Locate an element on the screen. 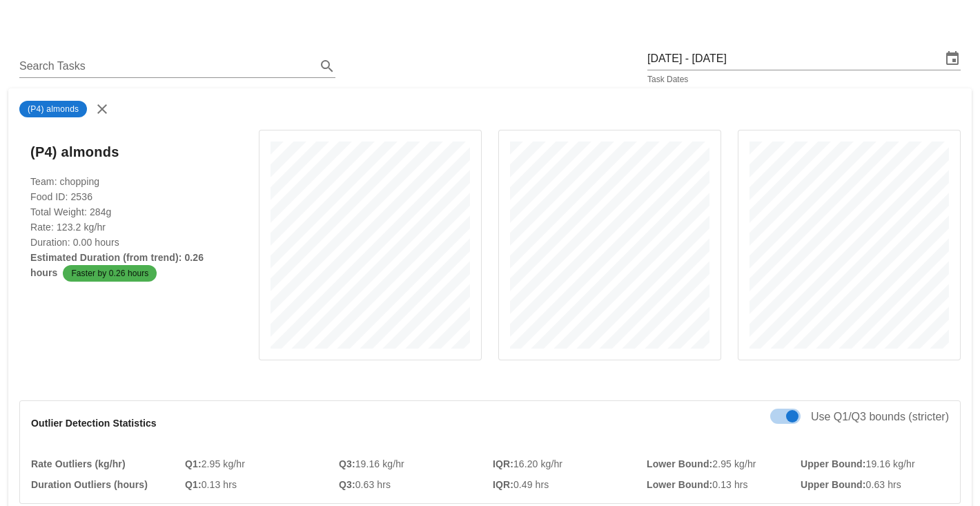 This screenshot has width=980, height=506. div: Task Dates is located at coordinates (804, 79).